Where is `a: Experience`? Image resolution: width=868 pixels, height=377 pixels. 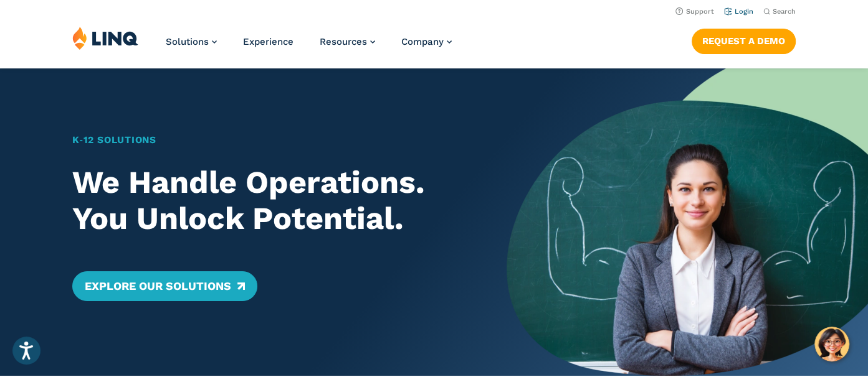 a: Experience is located at coordinates (268, 42).